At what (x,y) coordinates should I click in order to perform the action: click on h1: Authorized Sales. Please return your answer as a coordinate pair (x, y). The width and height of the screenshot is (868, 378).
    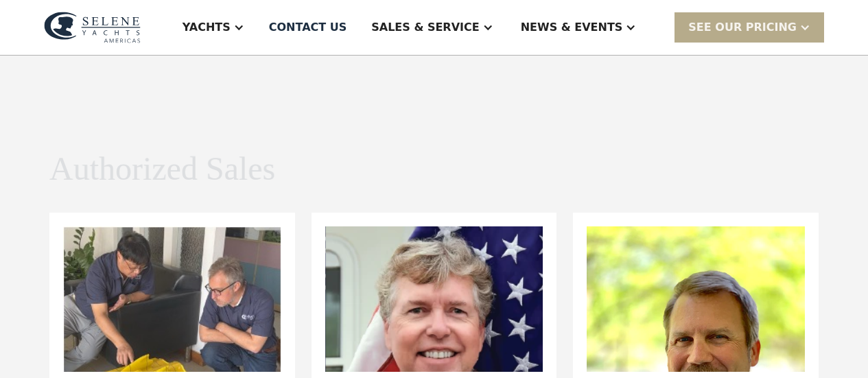
    Looking at the image, I should click on (162, 169).